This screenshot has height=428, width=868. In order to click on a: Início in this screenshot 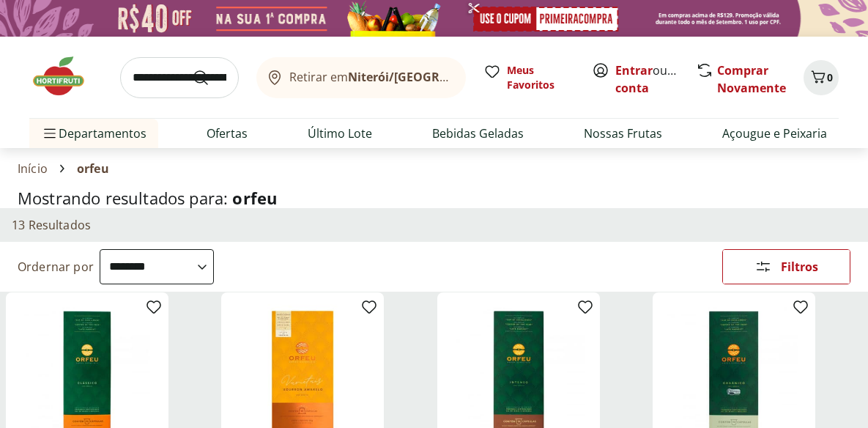, I will do `click(32, 168)`.